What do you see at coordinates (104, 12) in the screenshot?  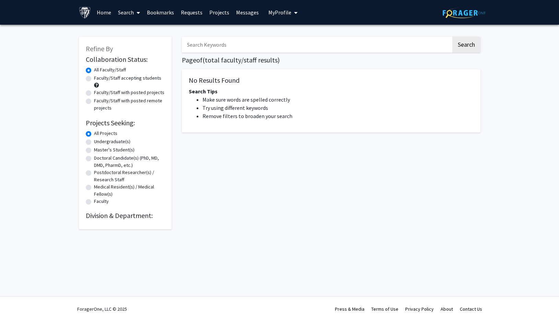 I see `a: Home` at bounding box center [104, 12].